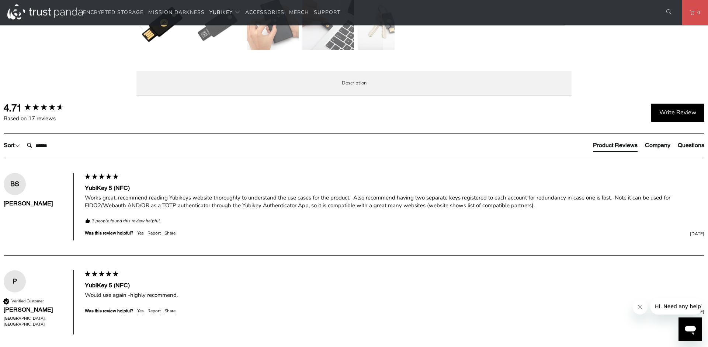 This screenshot has width=708, height=347. Describe the element at coordinates (24, 138) in the screenshot. I see `label: Search:` at that location.